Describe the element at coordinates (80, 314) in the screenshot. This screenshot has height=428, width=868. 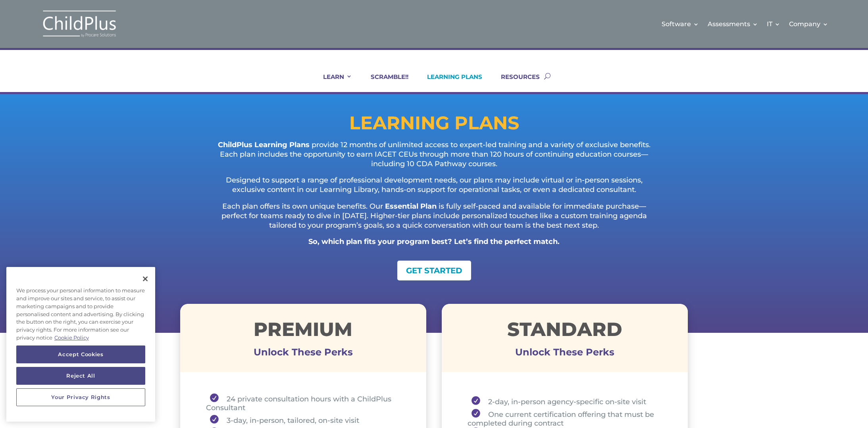
I see `div: We process your personal information to measure and improve our sites and service, to assist our ...` at that location.